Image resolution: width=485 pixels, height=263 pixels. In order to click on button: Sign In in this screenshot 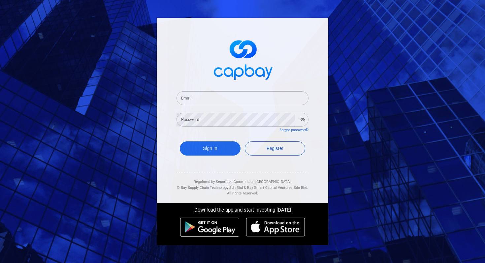, I will do `click(210, 148)`.